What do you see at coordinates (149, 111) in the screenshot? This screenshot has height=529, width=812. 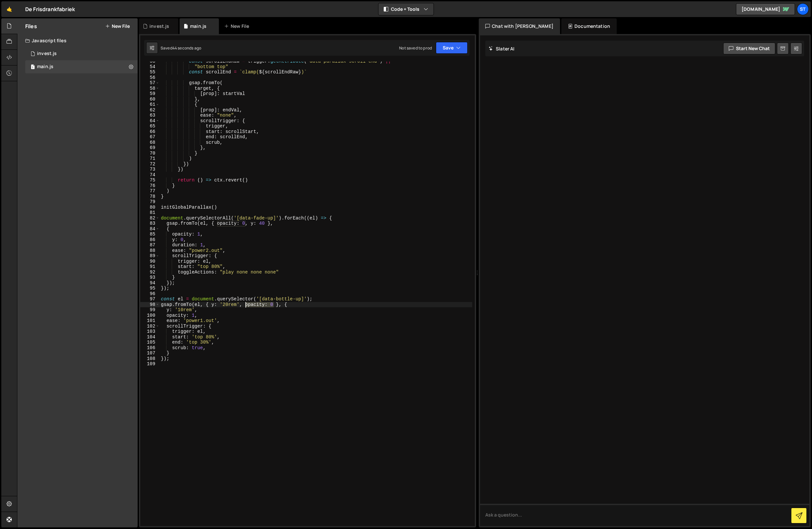 I see `div: 62` at bounding box center [149, 111].